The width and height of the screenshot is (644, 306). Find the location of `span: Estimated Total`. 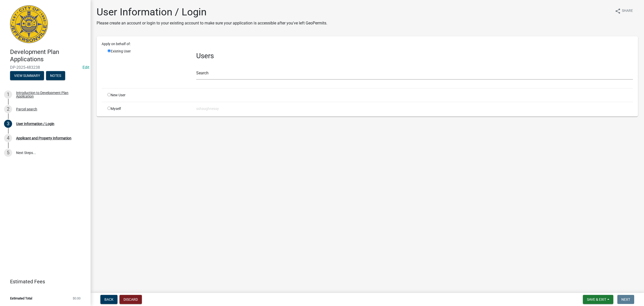

span: Estimated Total is located at coordinates (21, 299).